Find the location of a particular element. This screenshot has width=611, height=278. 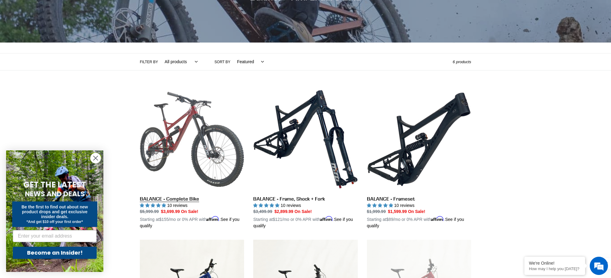

p: How may I help you today? is located at coordinates (555, 269).